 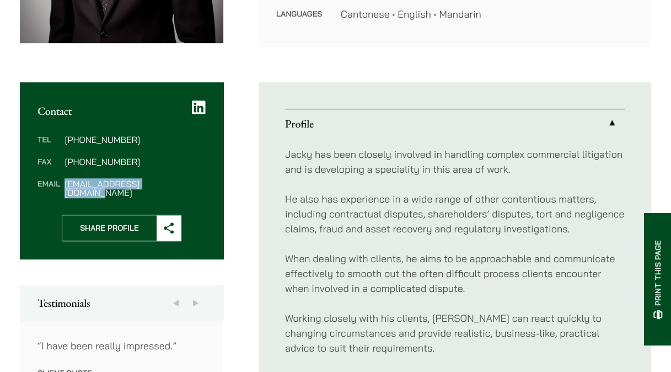 I want to click on p: Jacky has been closely involved in handling complex commercial litigation and is developing a spe..., so click(x=455, y=162).